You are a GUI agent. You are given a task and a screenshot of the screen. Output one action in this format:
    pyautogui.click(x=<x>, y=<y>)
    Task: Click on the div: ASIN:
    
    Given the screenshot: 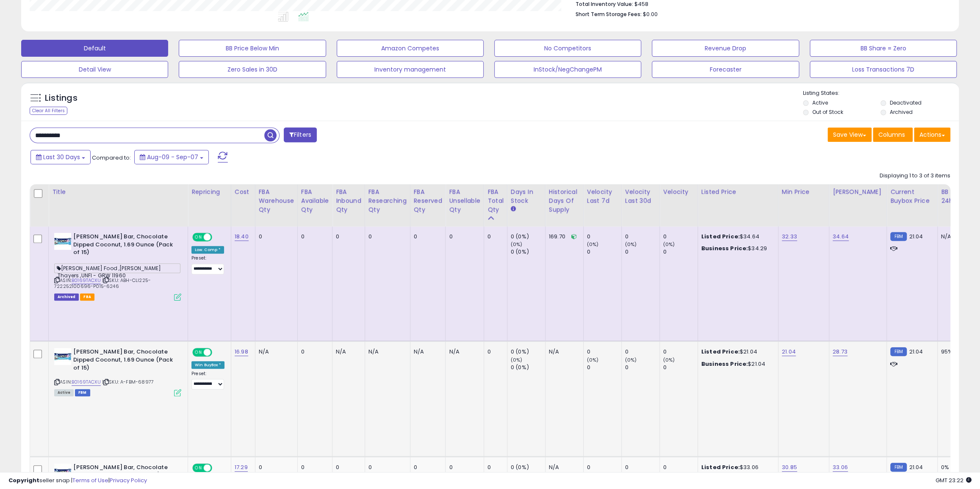 What is the action you would take?
    pyautogui.click(x=118, y=371)
    